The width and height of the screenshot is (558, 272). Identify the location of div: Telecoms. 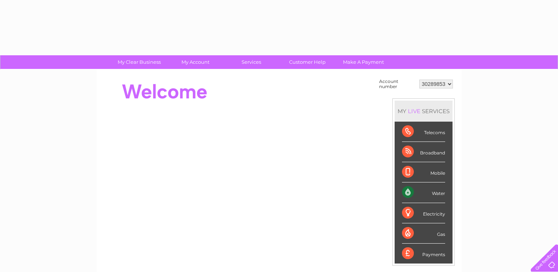
(423, 132).